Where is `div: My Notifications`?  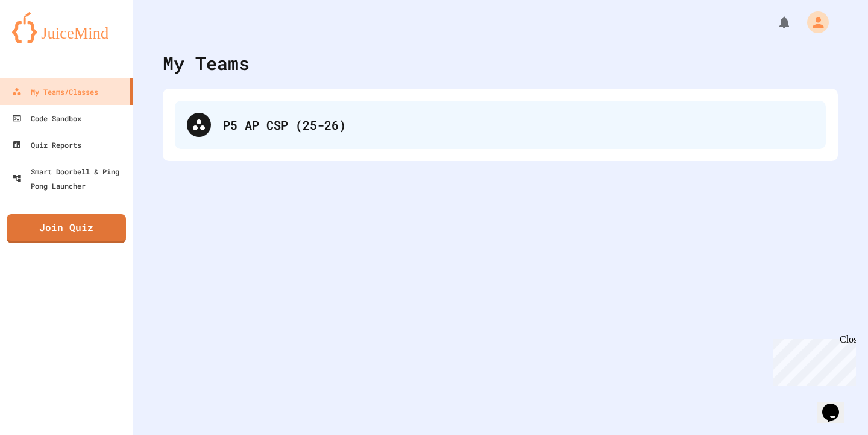 div: My Notifications is located at coordinates (775, 23).